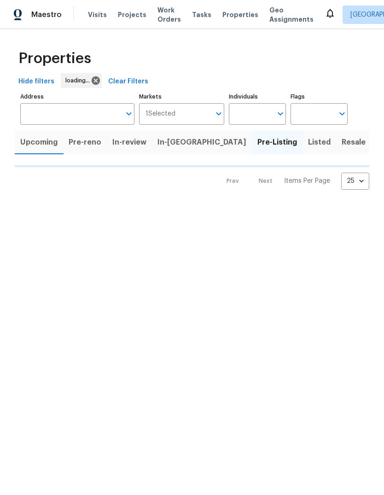 This screenshot has height=495, width=384. Describe the element at coordinates (85, 142) in the screenshot. I see `span: Pre-reno` at that location.